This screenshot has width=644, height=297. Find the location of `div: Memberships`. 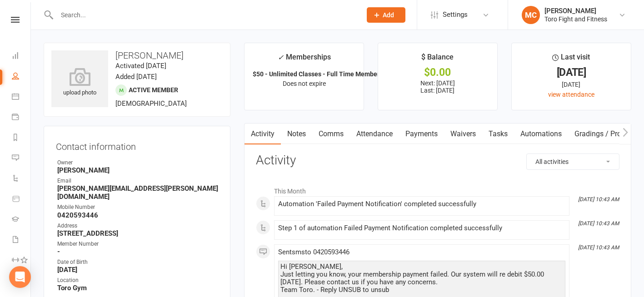

div: Memberships is located at coordinates (304, 59).